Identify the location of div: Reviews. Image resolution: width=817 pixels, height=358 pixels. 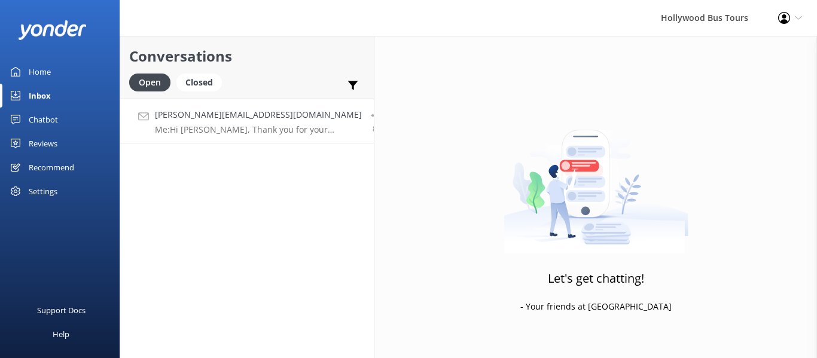
(43, 144).